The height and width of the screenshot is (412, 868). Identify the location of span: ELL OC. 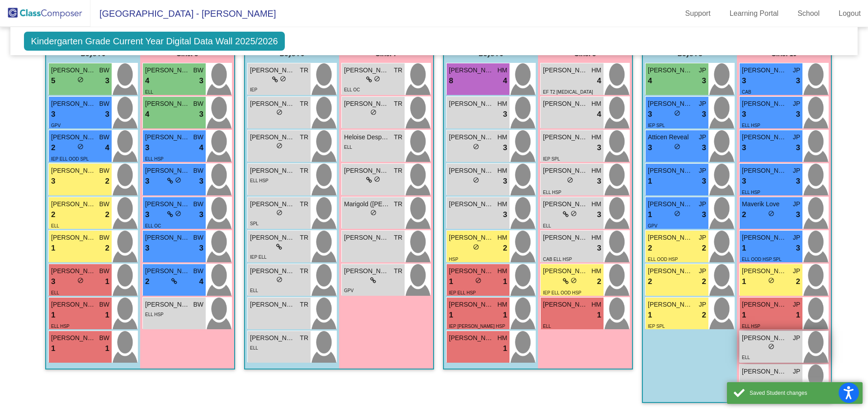
(352, 89).